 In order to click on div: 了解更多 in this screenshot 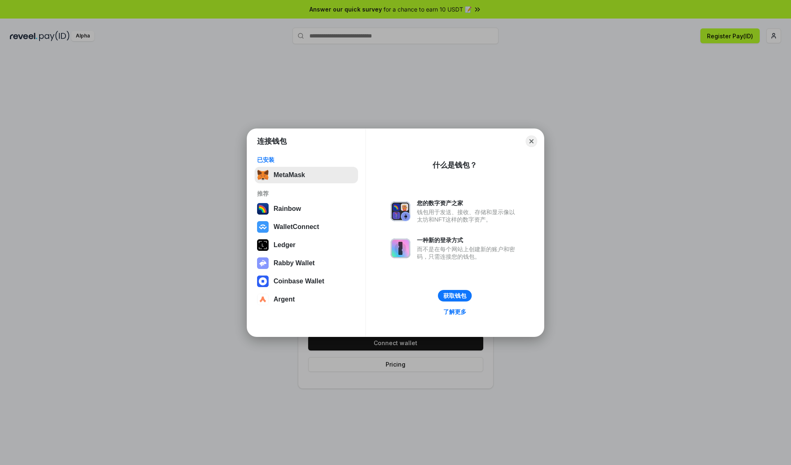, I will do `click(455, 312)`.